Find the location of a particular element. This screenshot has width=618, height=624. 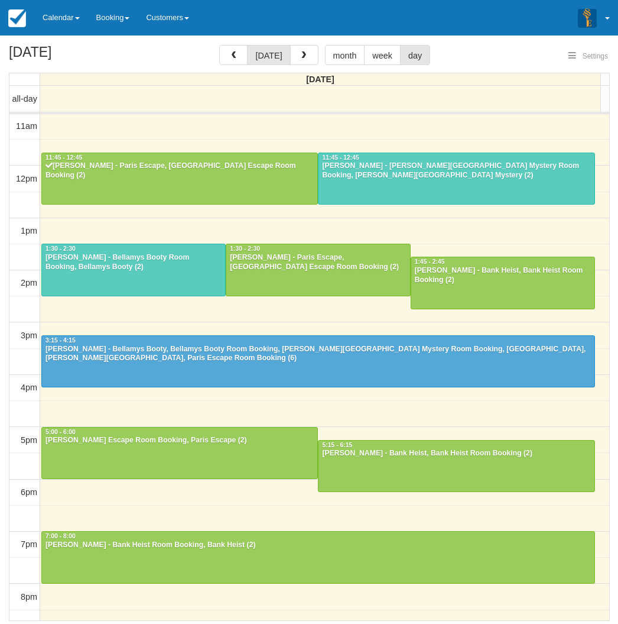

span: 5pm is located at coordinates (29, 440).